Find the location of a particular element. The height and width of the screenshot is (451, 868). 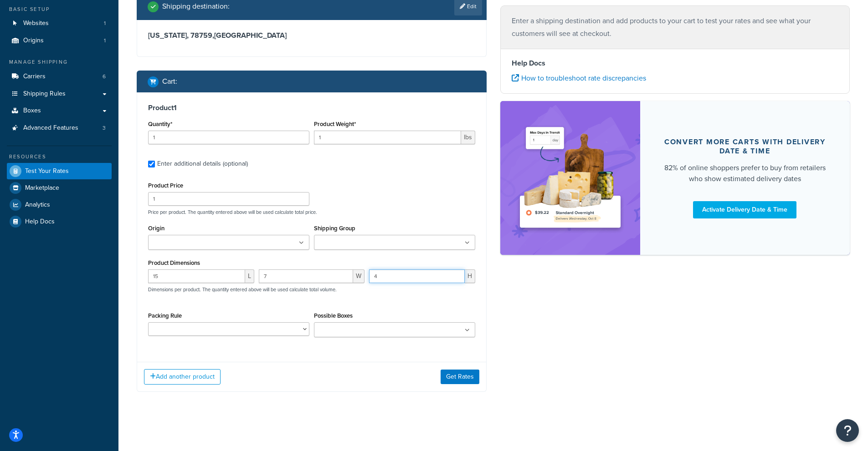

li: Carriers is located at coordinates (59, 77).